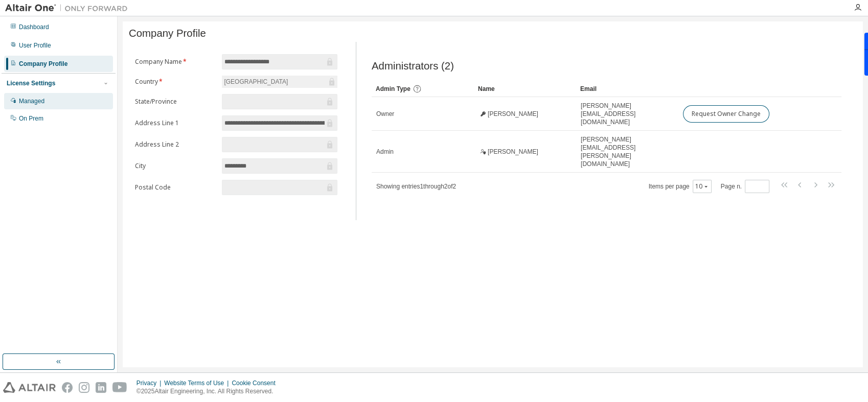 Image resolution: width=868 pixels, height=402 pixels. What do you see at coordinates (175, 166) in the screenshot?
I see `label: City` at bounding box center [175, 166].